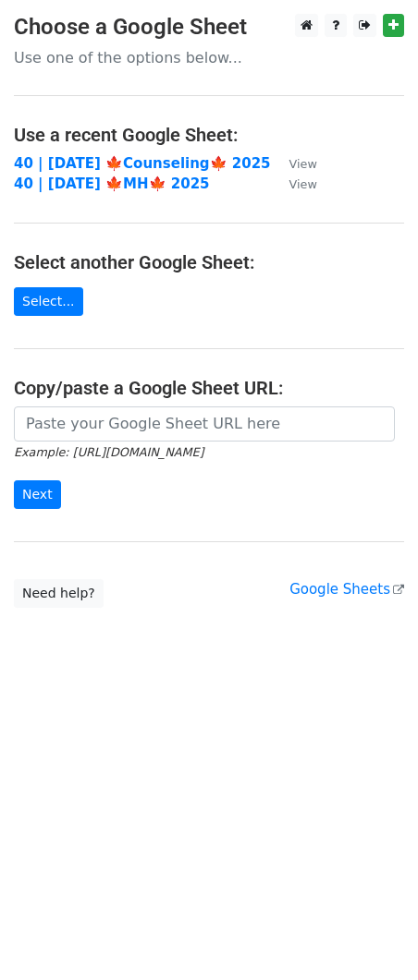 The width and height of the screenshot is (418, 980). I want to click on p: Use one of the options below..., so click(209, 57).